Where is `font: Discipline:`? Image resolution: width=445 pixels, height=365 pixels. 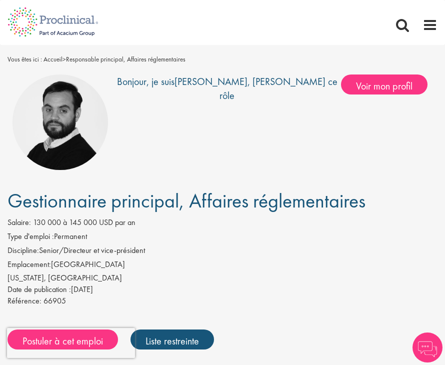 font: Discipline: is located at coordinates (23, 250).